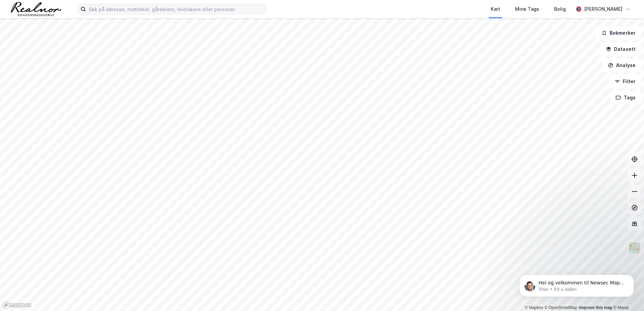  I want to click on button: Analyse, so click(622, 65).